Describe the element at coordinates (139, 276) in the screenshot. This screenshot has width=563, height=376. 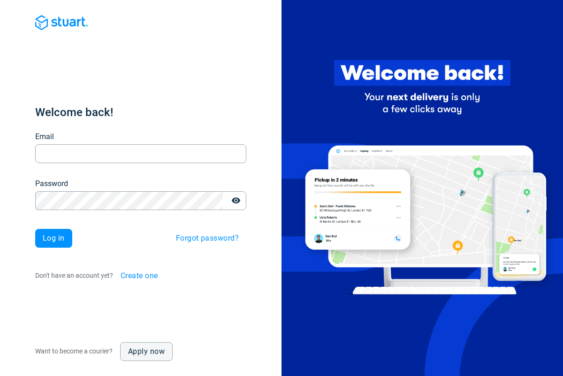
I see `button: Create one` at that location.